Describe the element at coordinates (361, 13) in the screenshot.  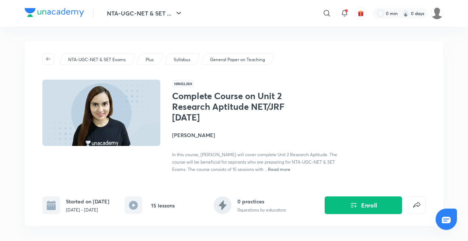
I see `button: avatar` at that location.